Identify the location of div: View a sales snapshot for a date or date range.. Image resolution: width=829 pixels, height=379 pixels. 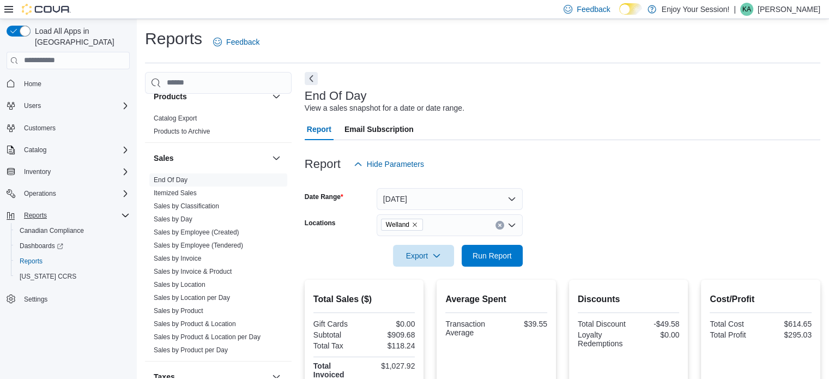
(384, 108).